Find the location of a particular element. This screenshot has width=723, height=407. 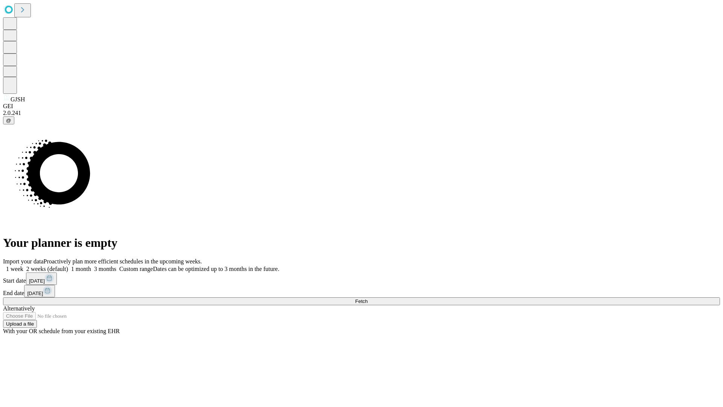

span: With your OR schedule from your existing EHR is located at coordinates (61, 331).